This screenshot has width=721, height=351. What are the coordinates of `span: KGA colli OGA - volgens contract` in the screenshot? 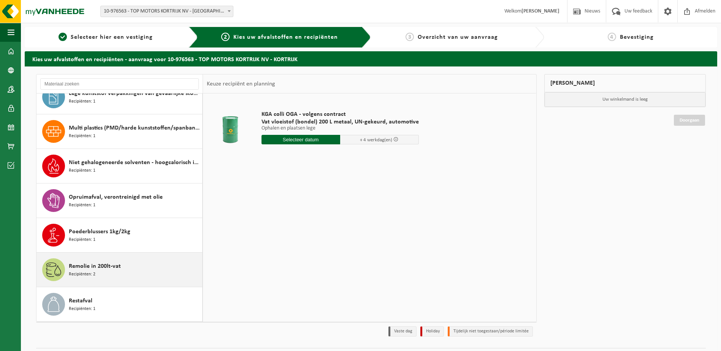 It's located at (340, 114).